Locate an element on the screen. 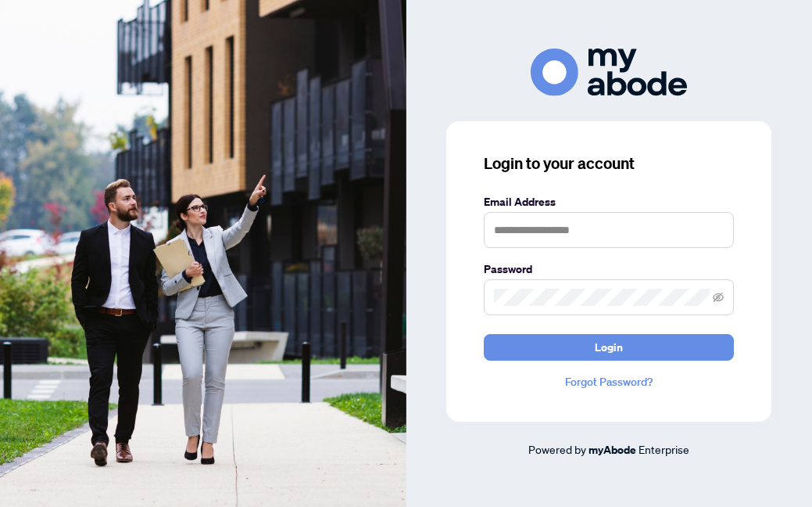 This screenshot has height=507, width=812. a: myAbode is located at coordinates (612, 450).